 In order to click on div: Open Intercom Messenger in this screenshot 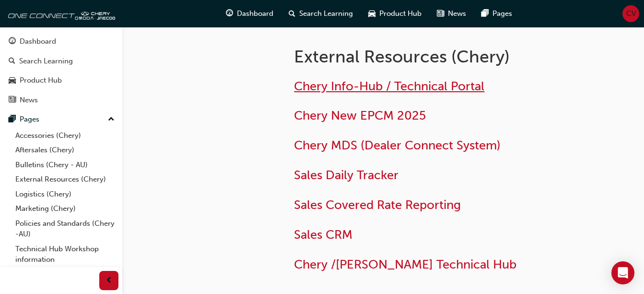, I will do `click(623, 273)`.